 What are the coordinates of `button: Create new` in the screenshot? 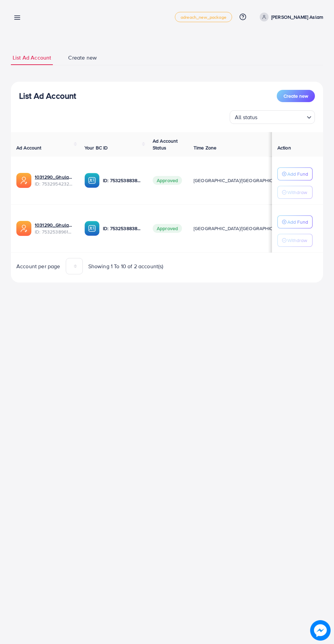 It's located at (296, 96).